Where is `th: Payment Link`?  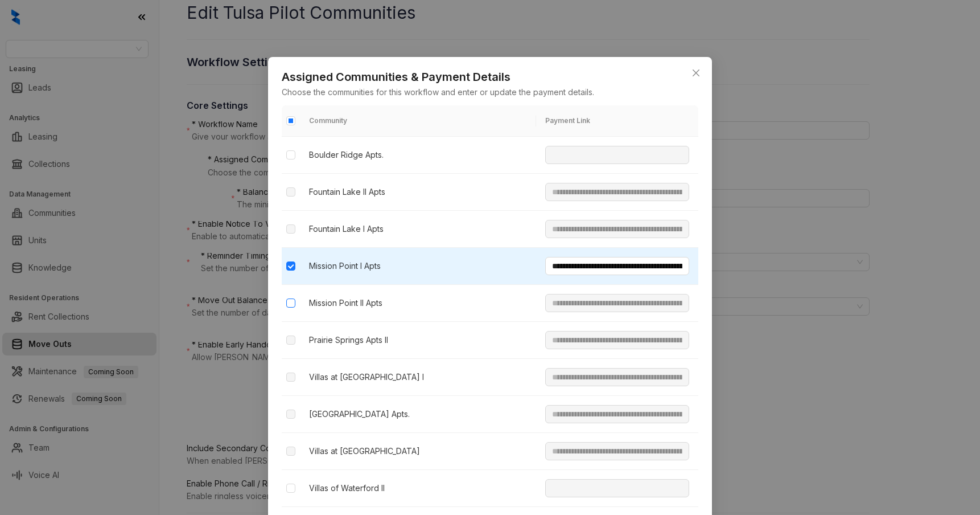 th: Payment Link is located at coordinates (618, 121).